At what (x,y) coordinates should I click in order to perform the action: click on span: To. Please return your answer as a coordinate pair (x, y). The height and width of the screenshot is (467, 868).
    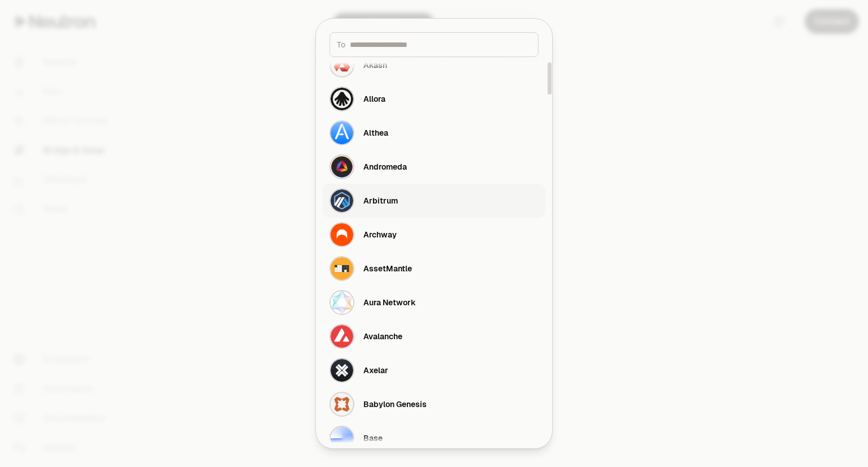
    Looking at the image, I should click on (341, 44).